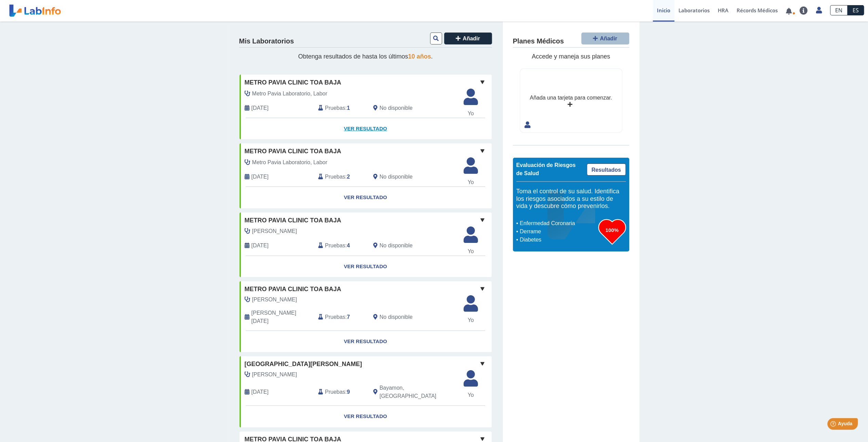 Image resolution: width=868 pixels, height=442 pixels. I want to click on span: Evaluación de Riesgos de Salud, so click(546, 169).